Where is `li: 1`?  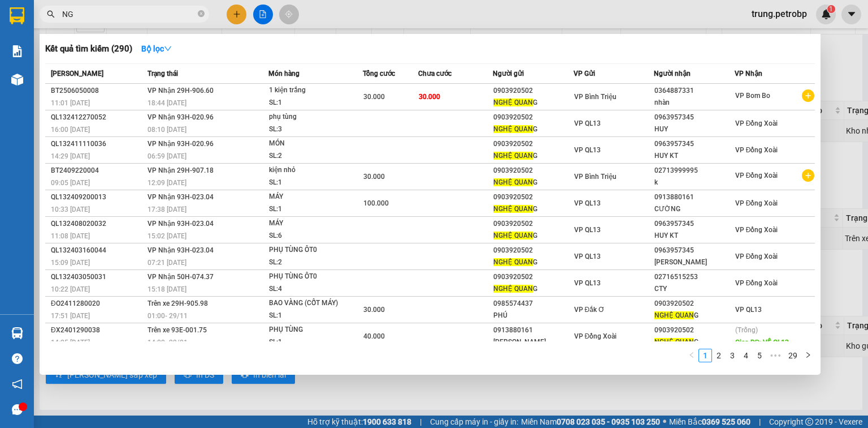
li: 1 is located at coordinates (705, 355).